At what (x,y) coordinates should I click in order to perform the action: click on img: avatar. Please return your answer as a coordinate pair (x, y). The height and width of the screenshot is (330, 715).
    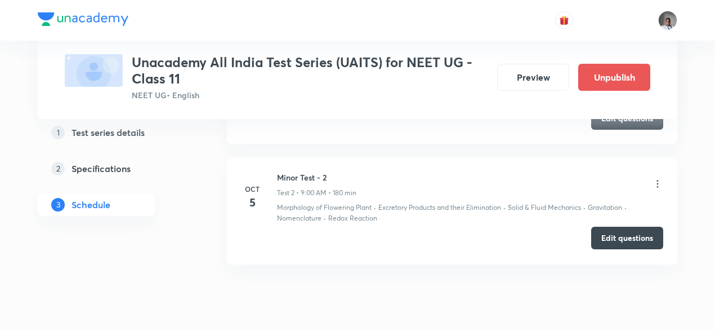
    Looking at the image, I should click on (564, 20).